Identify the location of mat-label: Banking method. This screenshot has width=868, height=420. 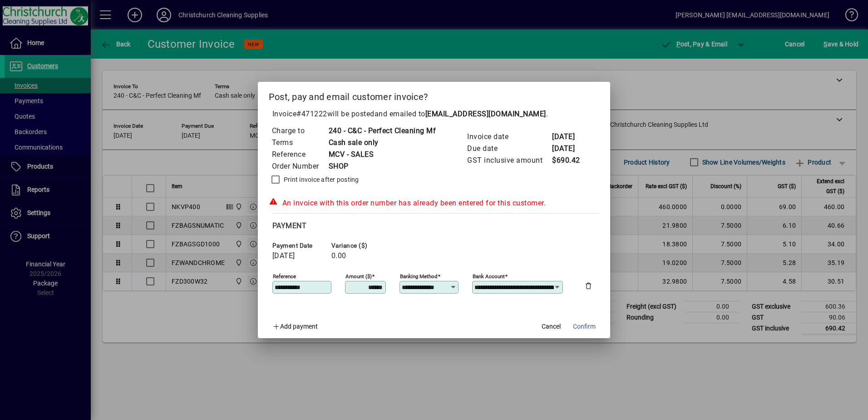
(418, 276).